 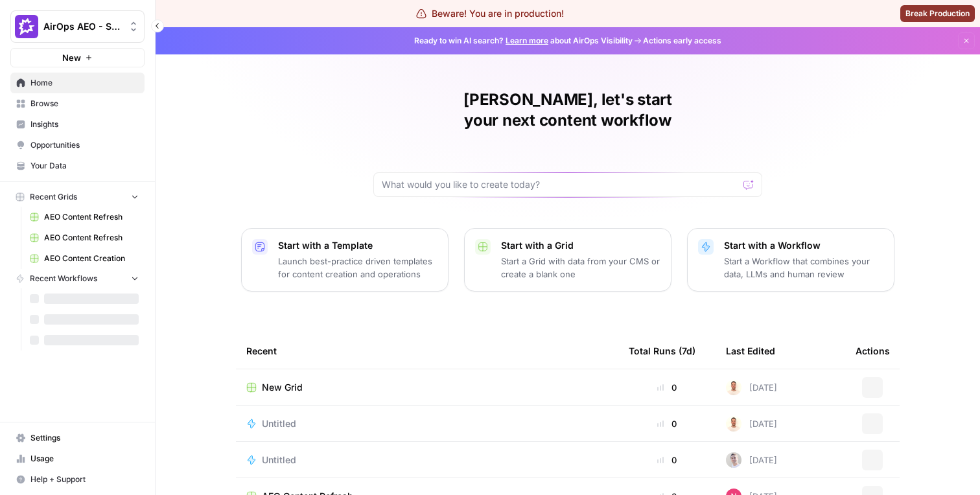 What do you see at coordinates (560, 185) in the screenshot?
I see `input: What would you like to create today?` at bounding box center [560, 185].